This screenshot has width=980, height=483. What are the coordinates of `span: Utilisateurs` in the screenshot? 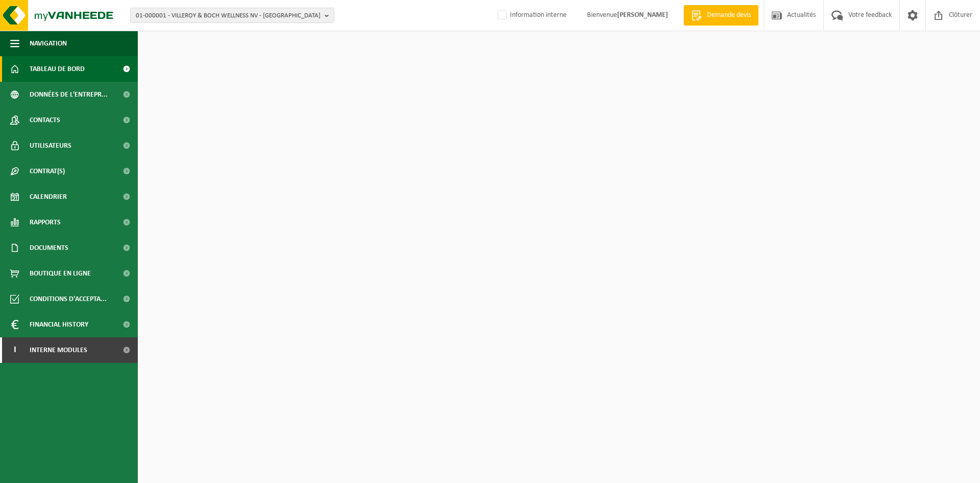 It's located at (50, 145).